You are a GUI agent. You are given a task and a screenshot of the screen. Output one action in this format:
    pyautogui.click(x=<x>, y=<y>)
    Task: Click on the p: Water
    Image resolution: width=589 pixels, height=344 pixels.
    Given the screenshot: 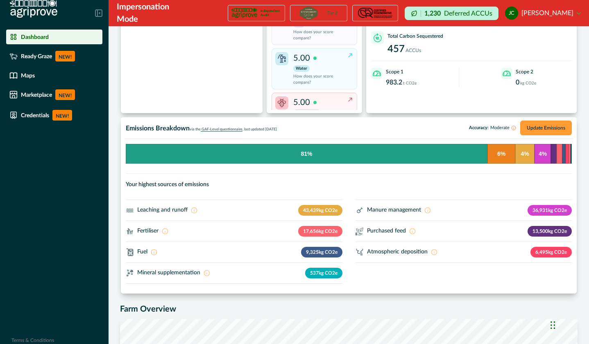 What is the action you would take?
    pyautogui.click(x=302, y=68)
    